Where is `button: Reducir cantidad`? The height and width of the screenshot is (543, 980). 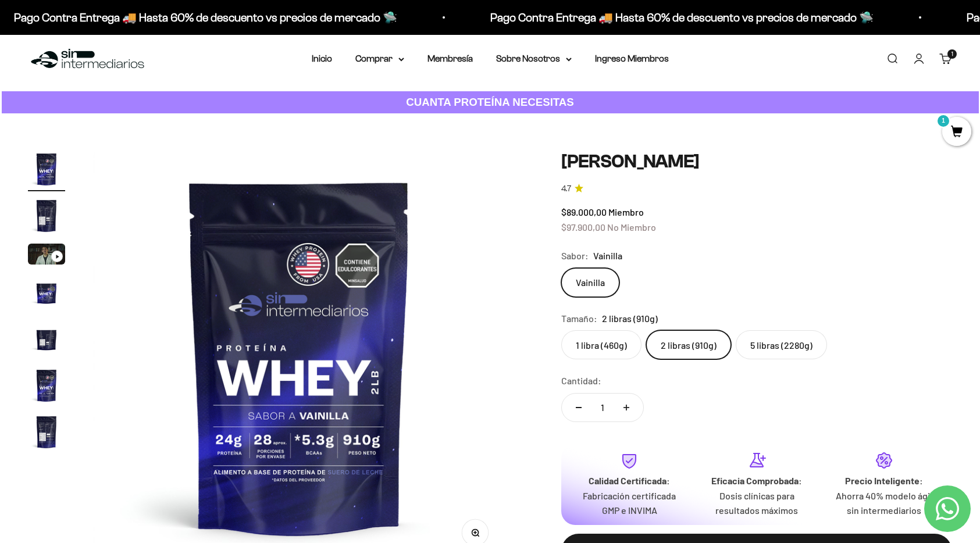
button: Reducir cantidad is located at coordinates (579, 407).